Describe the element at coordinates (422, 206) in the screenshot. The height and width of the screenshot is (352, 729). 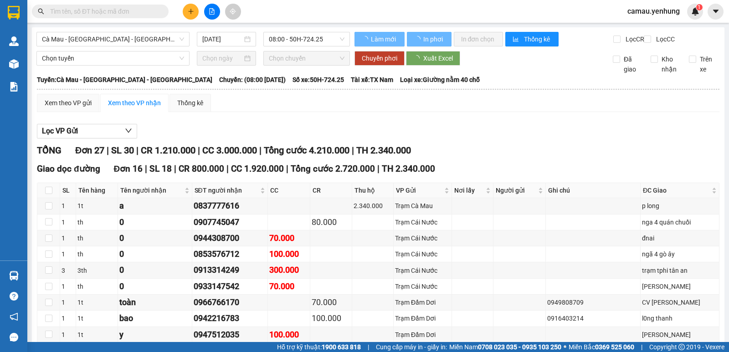
I see `div: Trạm Cà Mau` at that location.